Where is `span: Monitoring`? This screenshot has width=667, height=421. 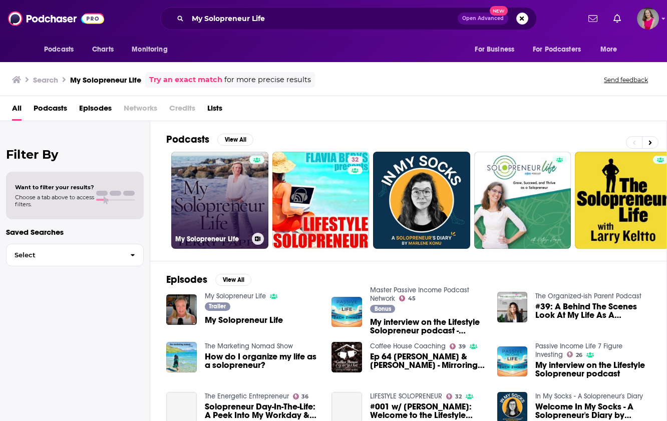
span: Monitoring is located at coordinates (149, 50).